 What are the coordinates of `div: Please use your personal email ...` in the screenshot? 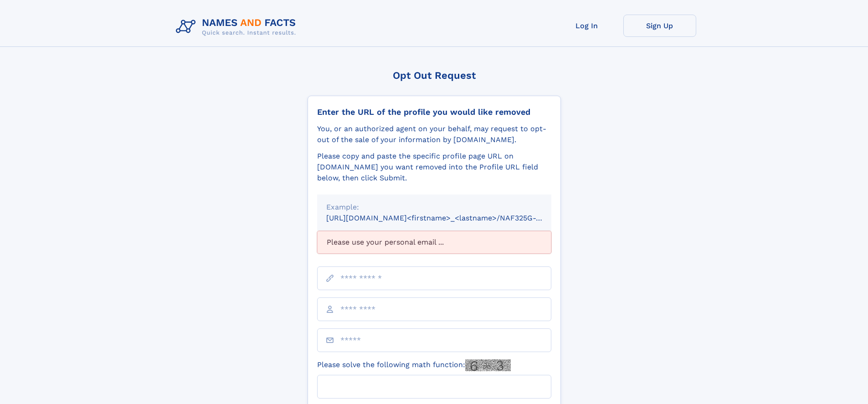 It's located at (434, 242).